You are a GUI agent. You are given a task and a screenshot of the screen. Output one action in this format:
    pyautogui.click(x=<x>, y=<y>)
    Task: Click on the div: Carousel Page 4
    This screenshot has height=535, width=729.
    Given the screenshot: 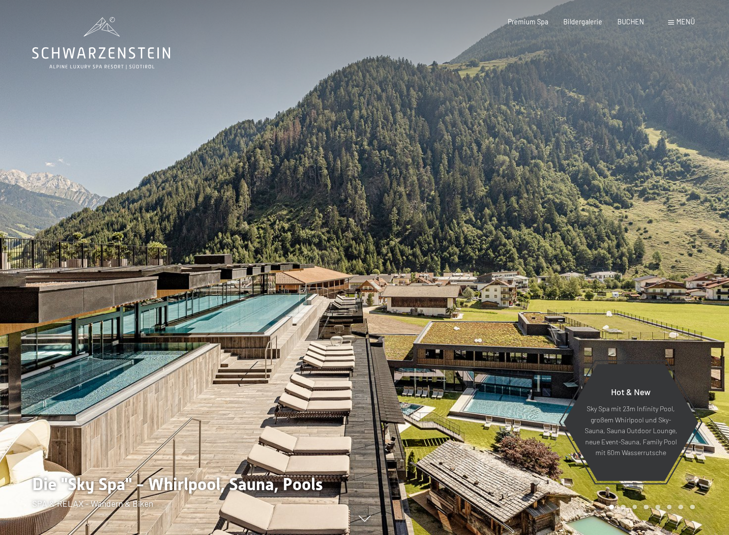 What is the action you would take?
    pyautogui.click(x=646, y=507)
    